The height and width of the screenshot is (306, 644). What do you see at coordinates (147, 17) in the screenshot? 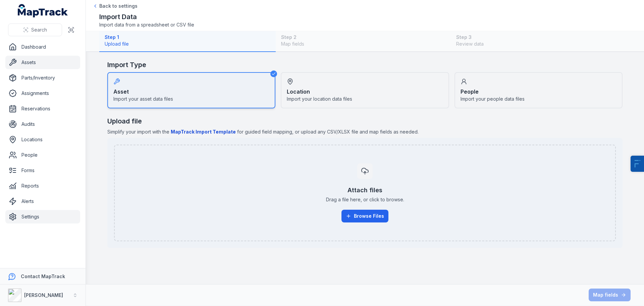
I see `h2: Import Data` at bounding box center [147, 17].